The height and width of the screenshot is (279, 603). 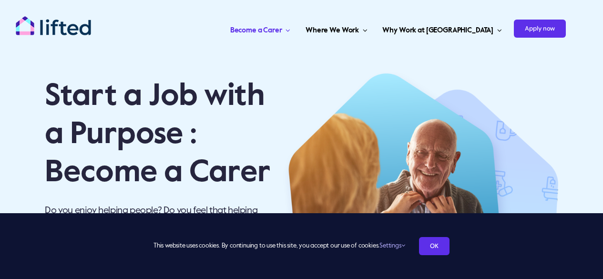 What do you see at coordinates (540, 29) in the screenshot?
I see `span: Apply now` at bounding box center [540, 29].